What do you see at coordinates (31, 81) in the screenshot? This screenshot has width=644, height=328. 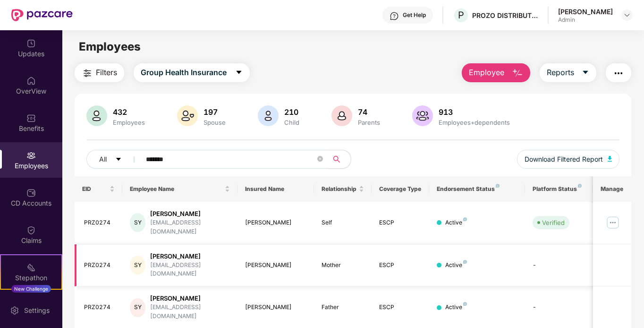 I see `img: svg+xml;base64,PHN2ZyBpZD0iSG9tZSIgeG1sbnM9Imh0dHA6Ly93d3cudzMub3JnLzIwMDAvc3ZnIiB3aWR0aD0iMjAiIG...` at bounding box center [31, 81].